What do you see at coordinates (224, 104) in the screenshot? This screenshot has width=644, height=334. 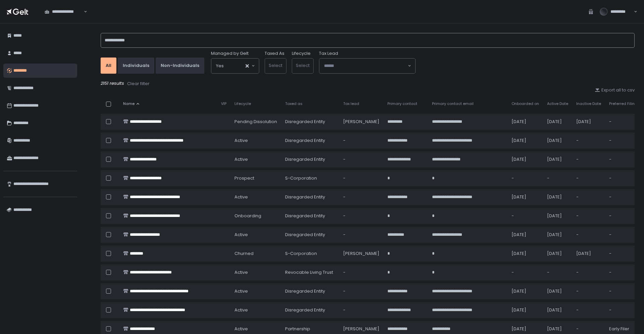 I see `span: VIP` at bounding box center [224, 104].